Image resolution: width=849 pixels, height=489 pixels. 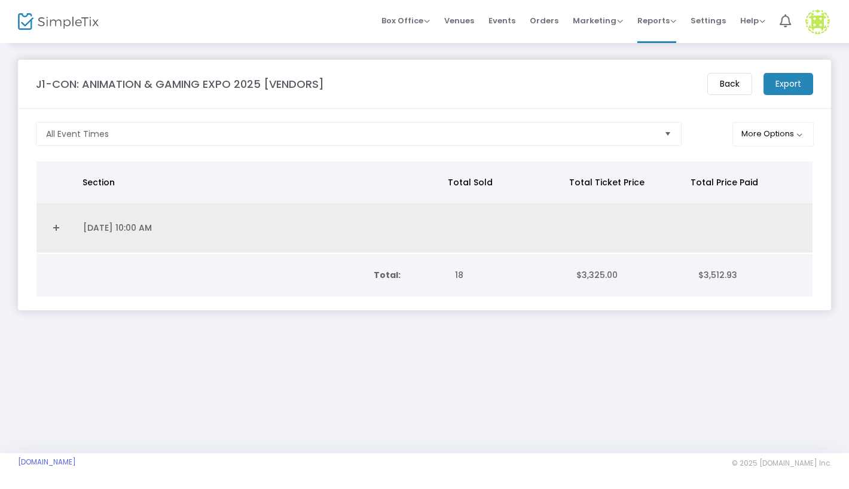 I want to click on th: Total Sold, so click(x=501, y=182).